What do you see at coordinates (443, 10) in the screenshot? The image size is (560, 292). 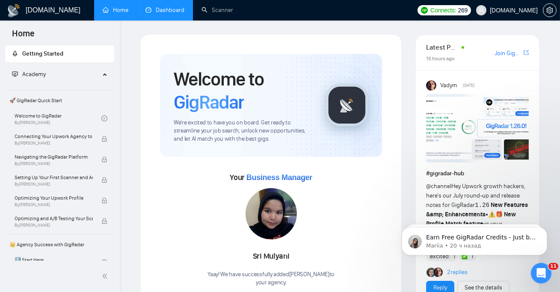 I see `span: Connects:` at bounding box center [443, 10].